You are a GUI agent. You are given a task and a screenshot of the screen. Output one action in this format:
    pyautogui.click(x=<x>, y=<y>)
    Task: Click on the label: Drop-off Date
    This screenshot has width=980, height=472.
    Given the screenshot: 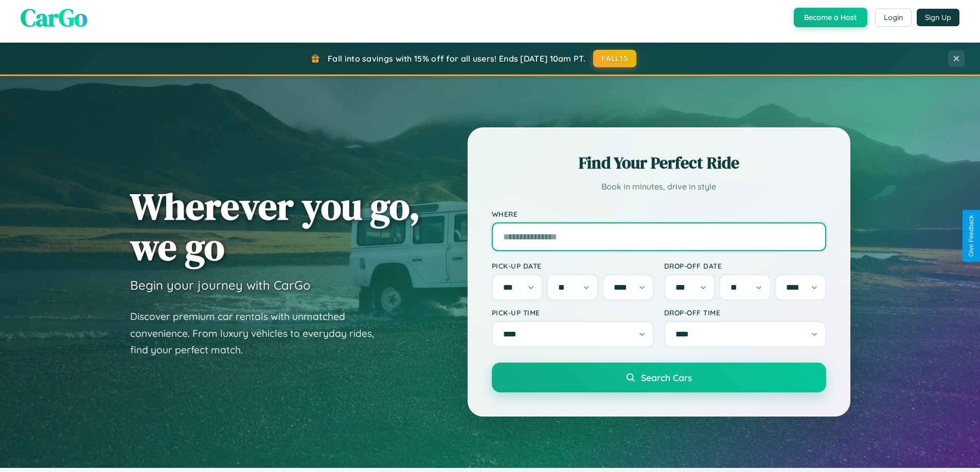 What is the action you would take?
    pyautogui.click(x=745, y=266)
    